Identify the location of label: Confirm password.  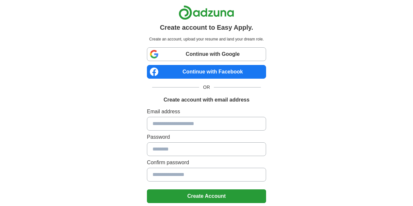
(206, 162).